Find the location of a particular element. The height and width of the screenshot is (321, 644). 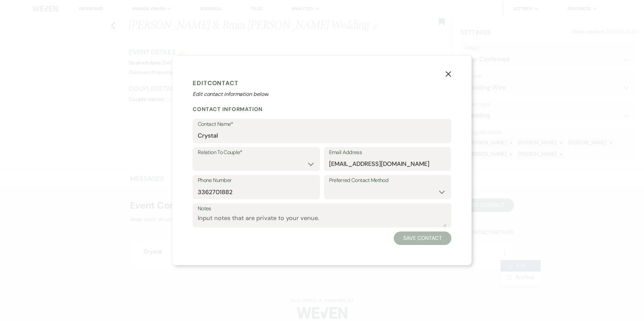

label: Relation To Couple* is located at coordinates (256, 152).